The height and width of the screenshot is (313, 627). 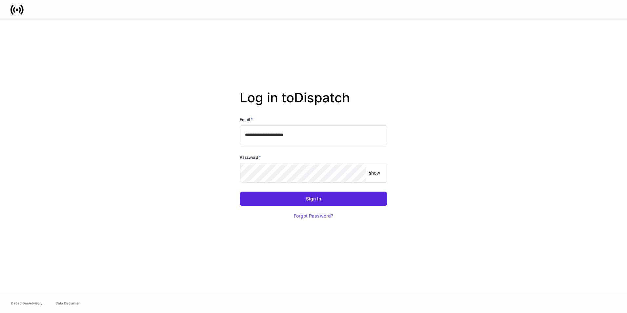 What do you see at coordinates (313, 199) in the screenshot?
I see `button: Sign In` at bounding box center [313, 199].